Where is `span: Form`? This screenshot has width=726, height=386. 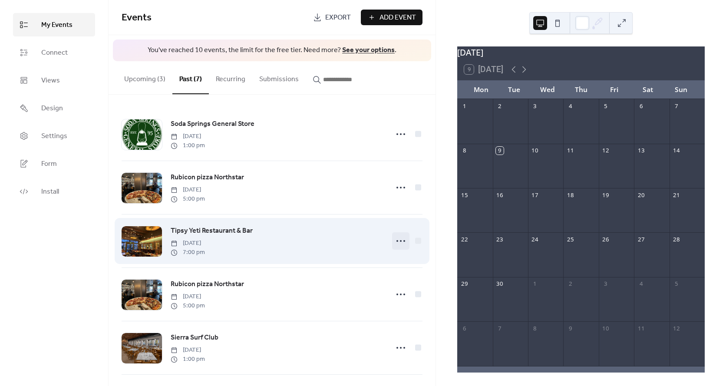 span: Form is located at coordinates (49, 164).